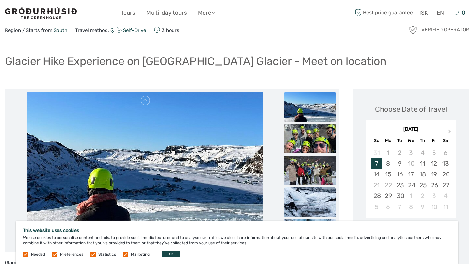 The height and width of the screenshot is (264, 474). Describe the element at coordinates (433, 196) in the screenshot. I see `div: Choose Friday, October 3rd, 2025` at that location.